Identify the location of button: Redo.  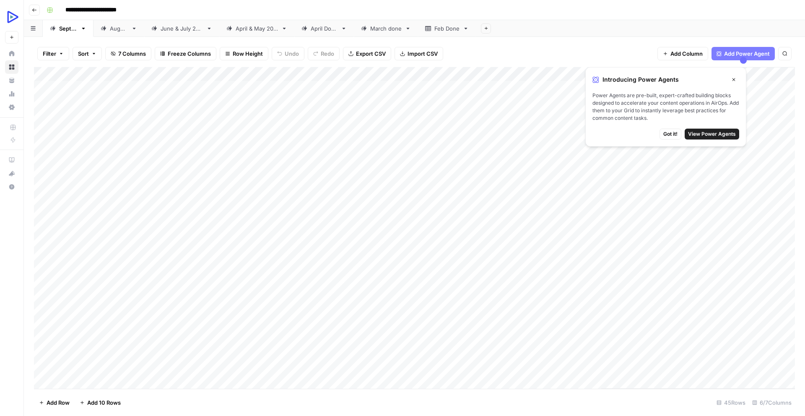
(324, 54).